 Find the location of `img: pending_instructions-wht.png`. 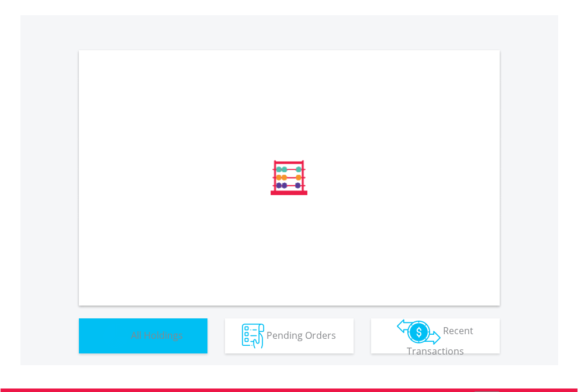

img: pending_instructions-wht.png is located at coordinates (253, 336).